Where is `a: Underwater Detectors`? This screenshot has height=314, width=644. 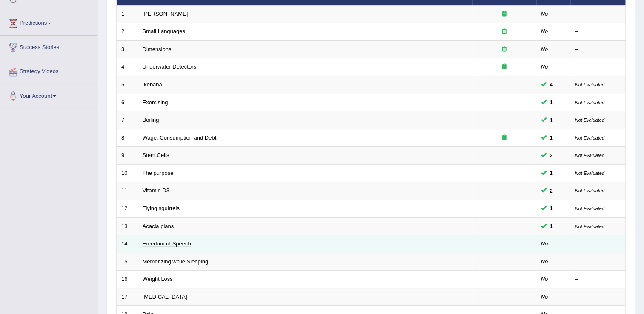 a: Underwater Detectors is located at coordinates (169, 67).